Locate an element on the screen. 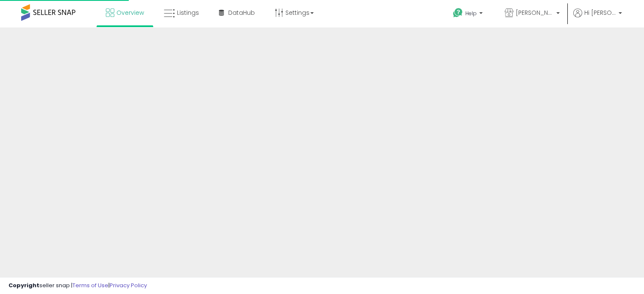 The width and height of the screenshot is (644, 294). i: Get Help is located at coordinates (458, 12).